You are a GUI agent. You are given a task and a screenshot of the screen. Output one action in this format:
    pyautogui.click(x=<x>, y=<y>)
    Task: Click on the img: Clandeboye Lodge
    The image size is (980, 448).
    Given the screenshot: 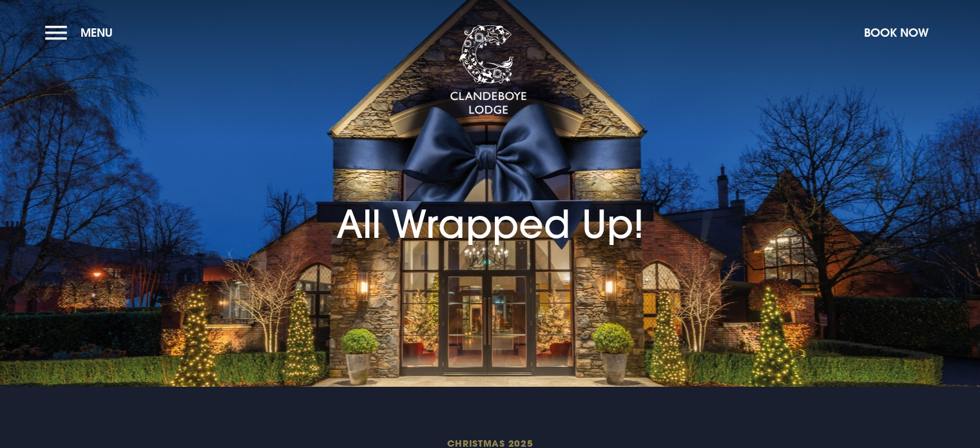 What is the action you would take?
    pyautogui.click(x=489, y=70)
    